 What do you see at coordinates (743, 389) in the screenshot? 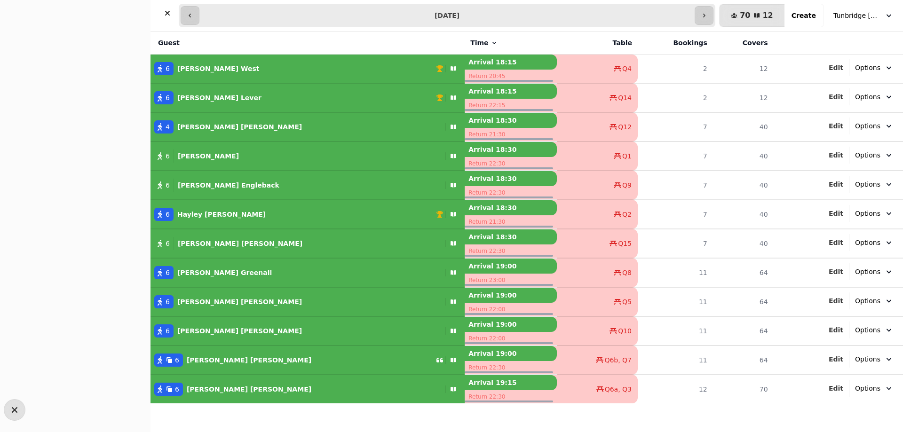
I see `td: 70` at bounding box center [743, 389].